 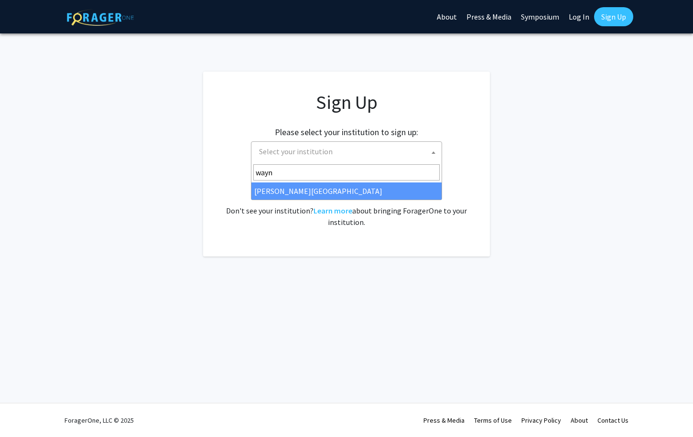 I want to click on a: About, so click(x=579, y=421).